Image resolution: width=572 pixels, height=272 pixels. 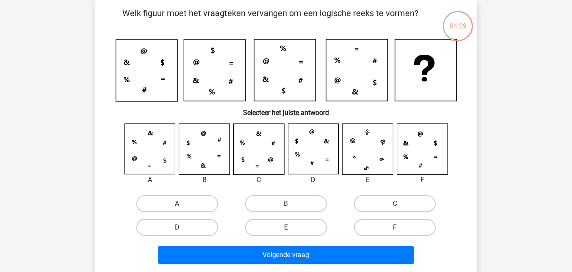 What do you see at coordinates (286, 203) in the screenshot?
I see `label: B` at bounding box center [286, 203].